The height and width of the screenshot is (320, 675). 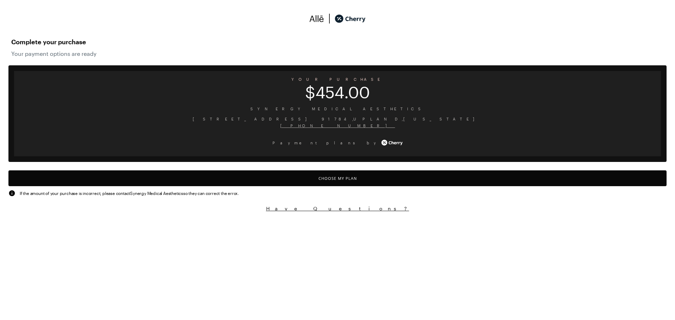 I want to click on span: Payment plans by, so click(x=326, y=143).